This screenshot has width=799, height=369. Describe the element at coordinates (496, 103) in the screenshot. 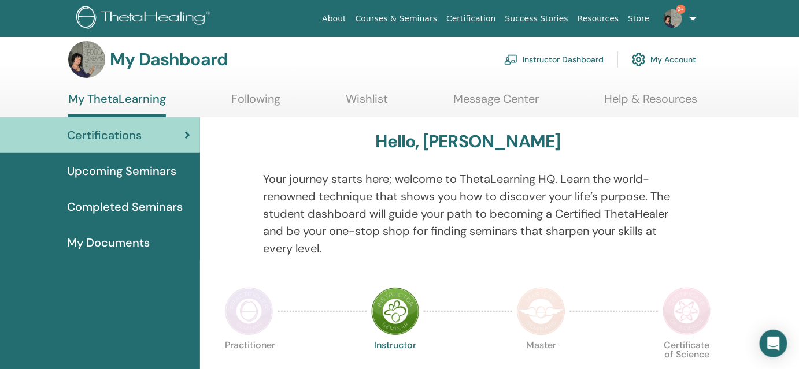

I see `a: Message Center` at that location.